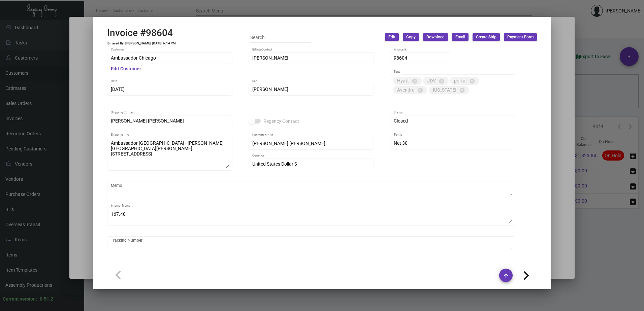  What do you see at coordinates (486, 37) in the screenshot?
I see `button: Create Ship` at bounding box center [486, 37].